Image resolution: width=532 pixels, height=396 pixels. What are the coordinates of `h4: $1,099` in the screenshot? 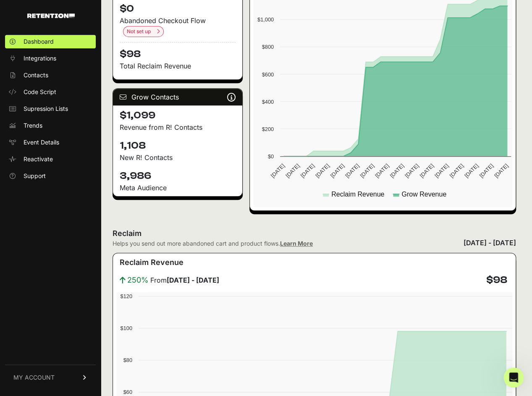 It's located at (177, 115).